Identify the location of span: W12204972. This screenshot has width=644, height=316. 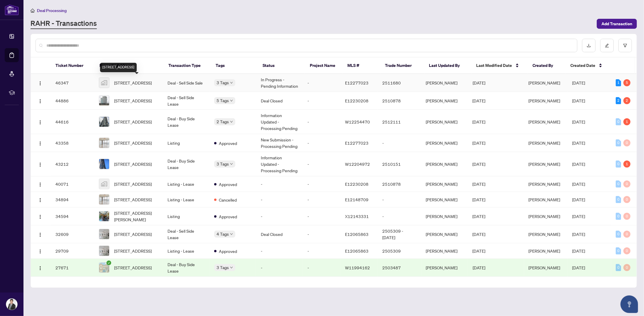
(358, 164).